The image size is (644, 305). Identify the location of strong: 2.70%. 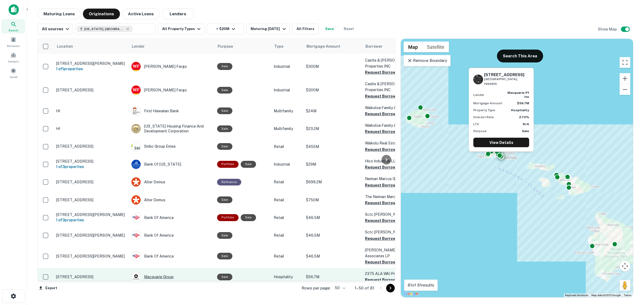
(524, 117).